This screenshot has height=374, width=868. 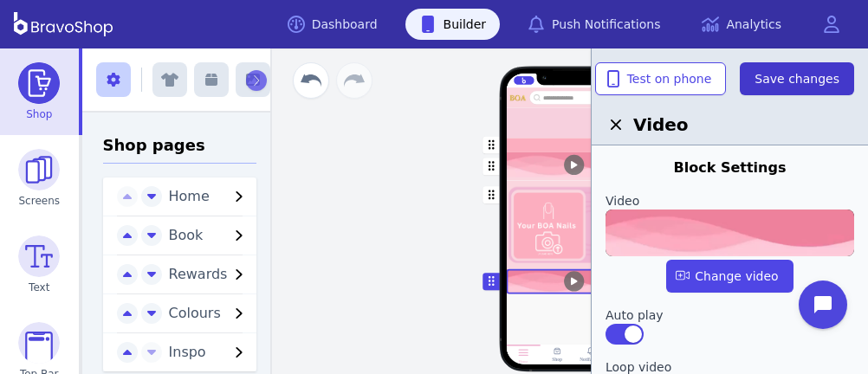 What do you see at coordinates (209, 352) in the screenshot?
I see `button: Inspo` at bounding box center [209, 352].